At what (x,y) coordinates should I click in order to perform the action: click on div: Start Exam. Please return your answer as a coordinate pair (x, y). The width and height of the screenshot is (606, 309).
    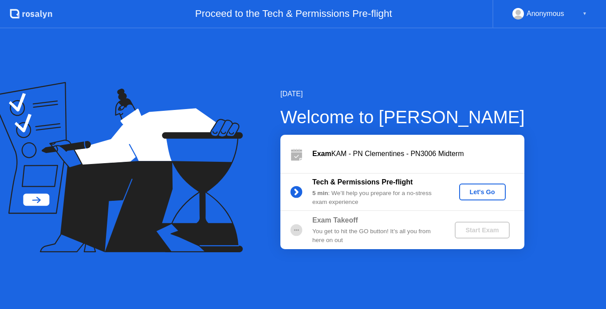
    Looking at the image, I should click on (482, 230).